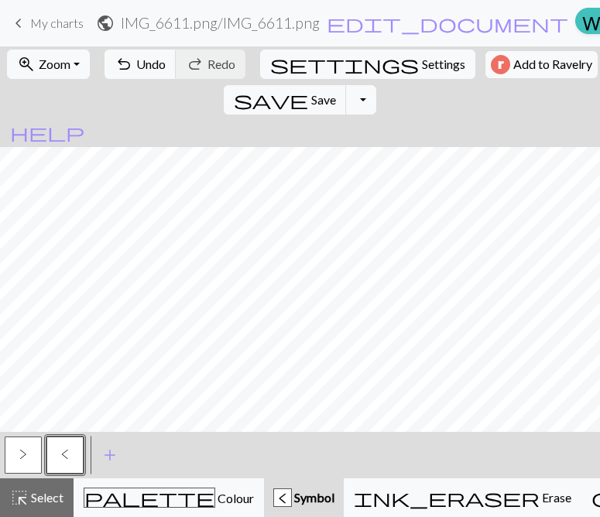 The width and height of the screenshot is (600, 517). What do you see at coordinates (105, 23) in the screenshot?
I see `span: public` at bounding box center [105, 23].